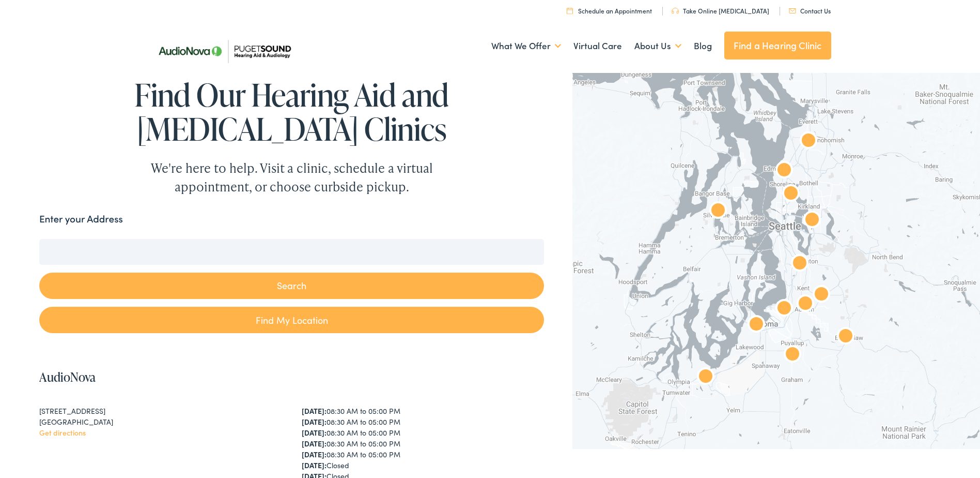  I want to click on a: Virtual Care, so click(598, 46).